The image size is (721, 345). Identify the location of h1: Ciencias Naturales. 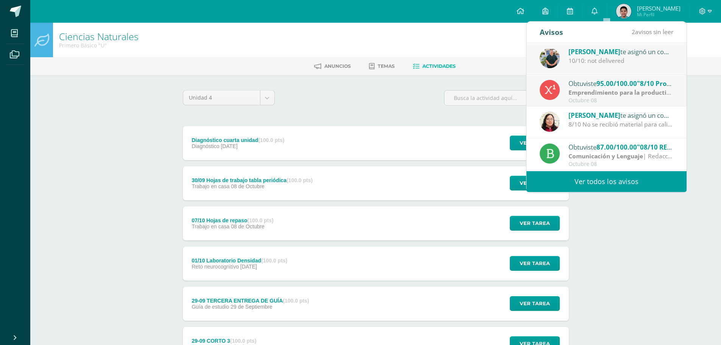
(99, 36).